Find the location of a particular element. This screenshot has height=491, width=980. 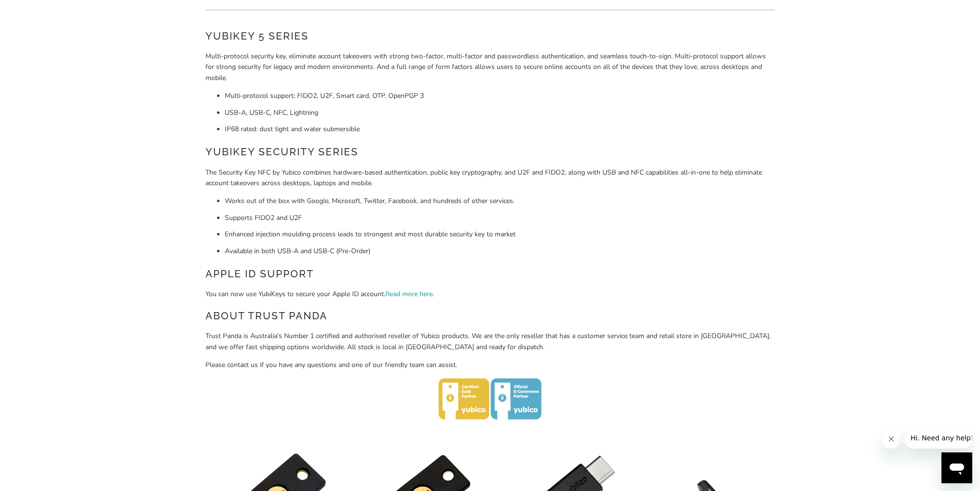

h2: Apple ID Support is located at coordinates (490, 274).